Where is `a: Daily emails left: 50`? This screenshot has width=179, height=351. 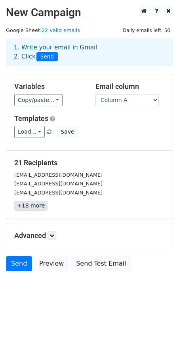 a: Daily emails left: 50 is located at coordinates (146, 30).